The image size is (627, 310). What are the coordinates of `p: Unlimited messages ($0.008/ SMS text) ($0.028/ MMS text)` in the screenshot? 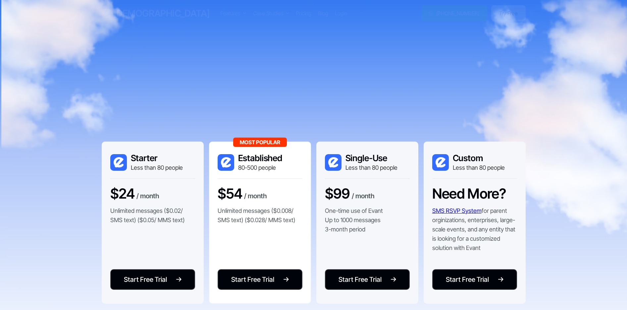 It's located at (260, 215).